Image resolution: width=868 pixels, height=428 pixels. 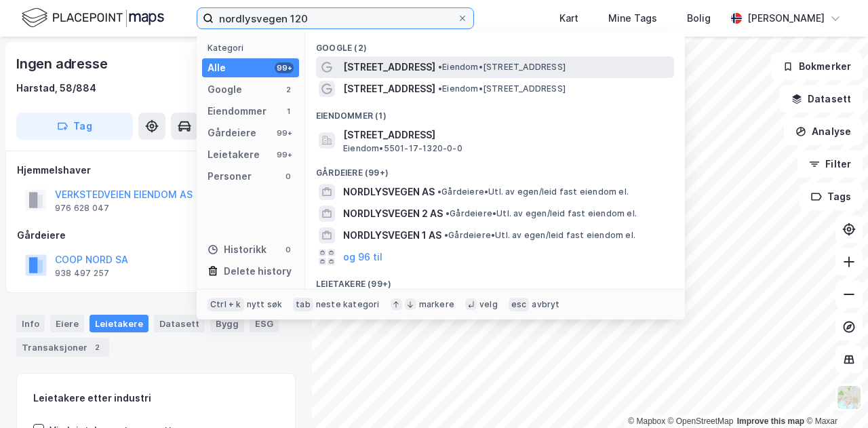 What do you see at coordinates (403, 148) in the screenshot?
I see `span: Eiendom • 5501-17-1320-0-0` at bounding box center [403, 148].